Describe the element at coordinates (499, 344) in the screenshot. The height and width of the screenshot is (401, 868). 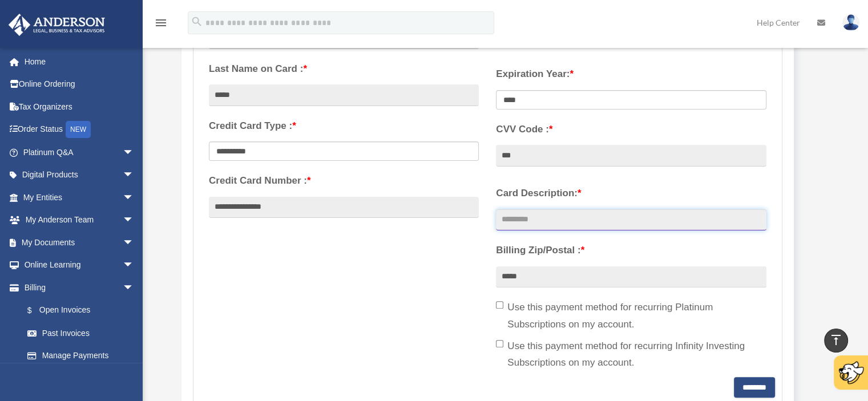
I see `input: Use this payment method for recurring Infinity Investing Subscriptions on my account.` at that location.